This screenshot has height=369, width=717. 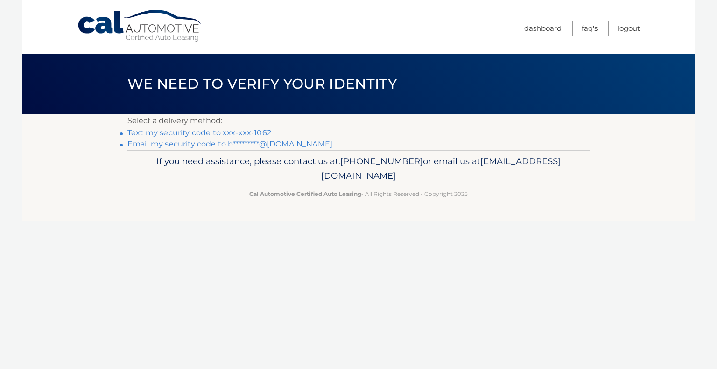 I want to click on p: Select a delivery method:, so click(x=358, y=121).